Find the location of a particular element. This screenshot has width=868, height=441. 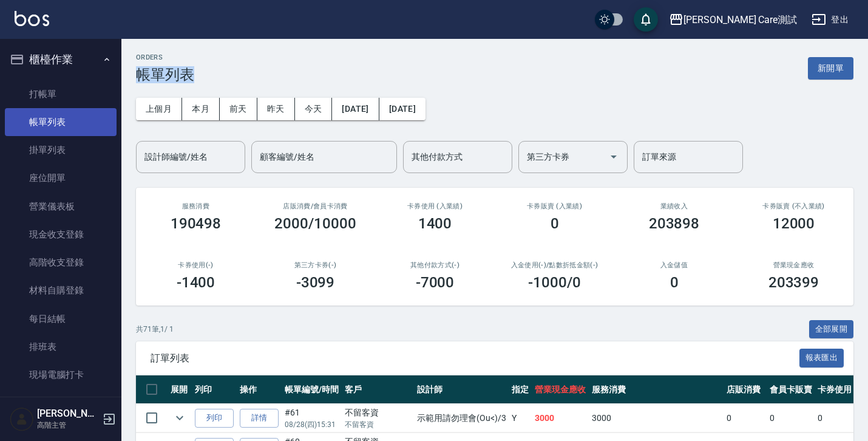

img: Logo is located at coordinates (31, 18).